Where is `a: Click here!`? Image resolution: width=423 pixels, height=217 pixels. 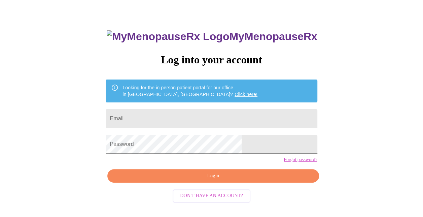 a: Click here! is located at coordinates (246, 94).